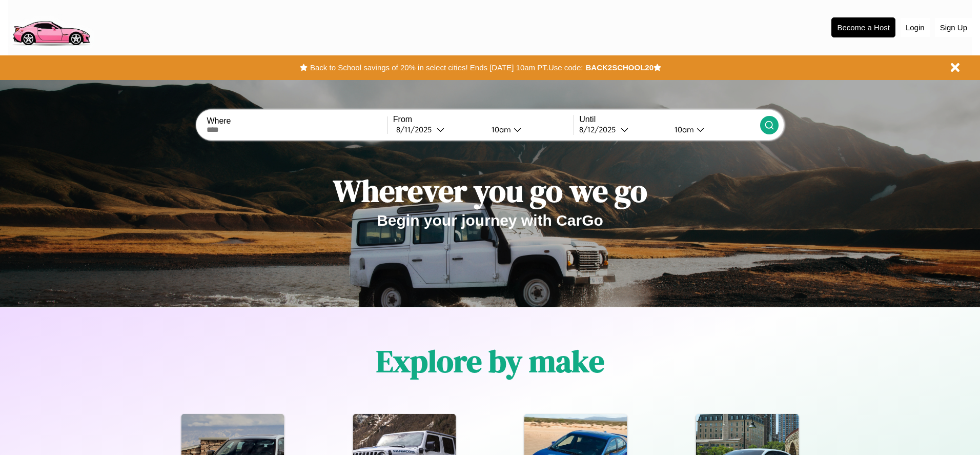 This screenshot has width=980, height=455. I want to click on label: Until, so click(669, 120).